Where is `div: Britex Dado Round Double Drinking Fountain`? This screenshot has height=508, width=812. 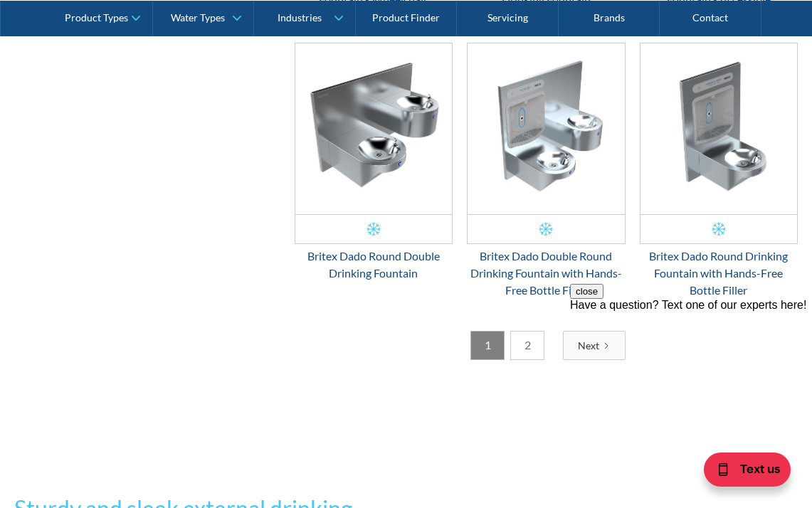 div: Britex Dado Round Double Drinking Fountain is located at coordinates (374, 265).